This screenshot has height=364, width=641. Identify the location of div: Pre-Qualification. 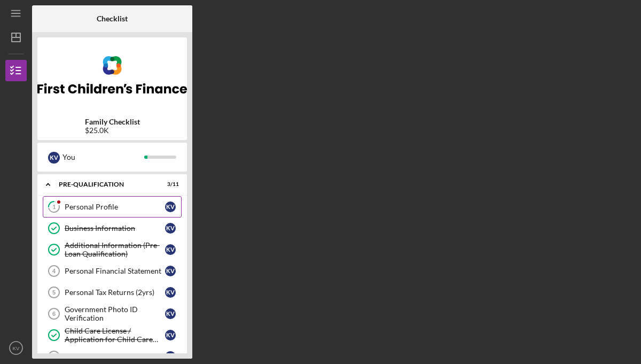
(105, 184).